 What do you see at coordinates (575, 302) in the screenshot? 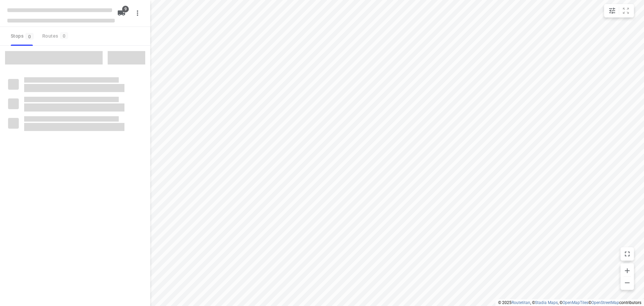
I see `a: OpenMapTiles` at bounding box center [575, 302].